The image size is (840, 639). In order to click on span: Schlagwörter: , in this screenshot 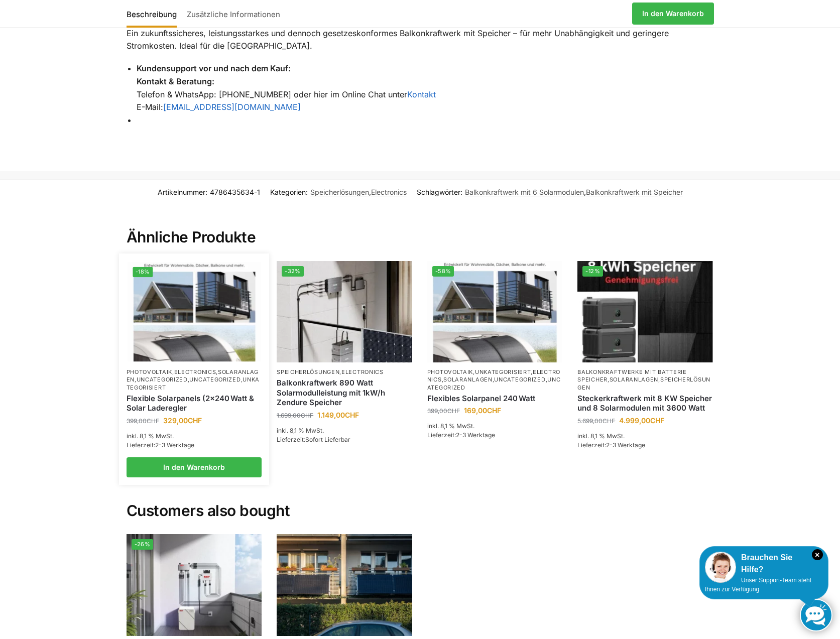, I will do `click(549, 192)`.